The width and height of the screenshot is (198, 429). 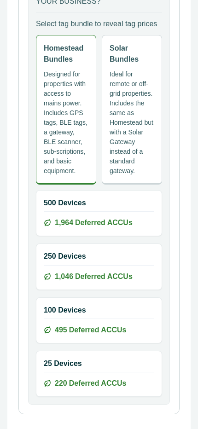 What do you see at coordinates (99, 310) in the screenshot?
I see `h2: 100 Devices` at bounding box center [99, 310].